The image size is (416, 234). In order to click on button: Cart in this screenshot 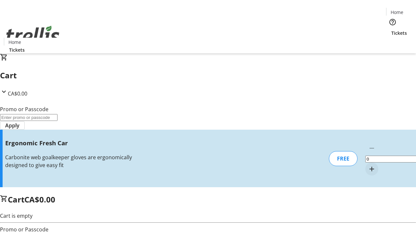, I will do `click(393, 43)`.